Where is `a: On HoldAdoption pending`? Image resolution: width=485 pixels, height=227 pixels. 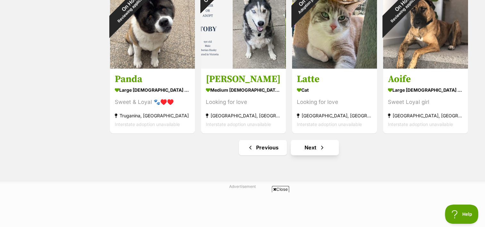
a: On HoldAdoption pending is located at coordinates (334, 67).